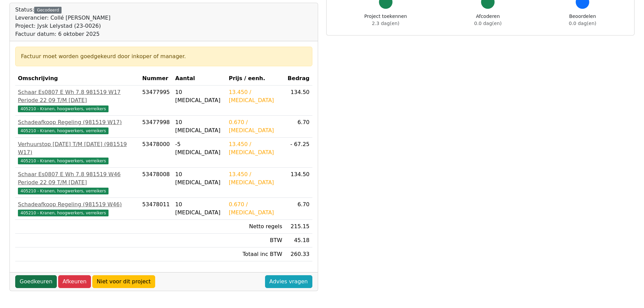 This screenshot has width=644, height=308. What do you see at coordinates (77, 126) in the screenshot?
I see `a: Schadeafkoop Regeling (981519 W17)405210 - Kranen, hoogwerkers, verreikers` at bounding box center [77, 126].